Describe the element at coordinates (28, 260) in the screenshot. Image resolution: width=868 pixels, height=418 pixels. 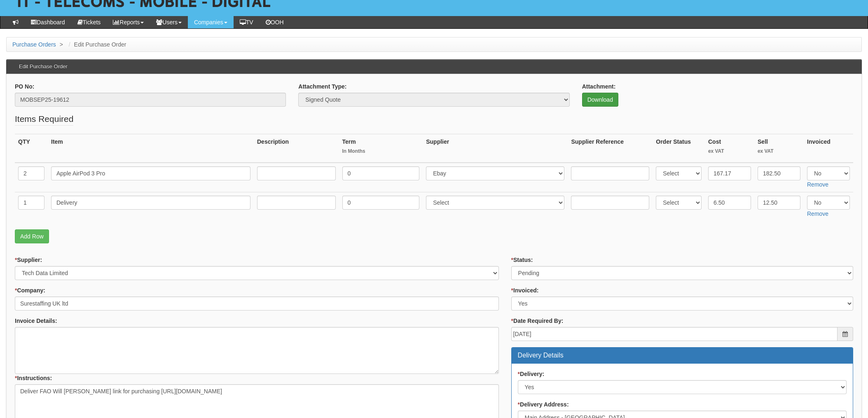
I see `label: Supplier:` at that location.